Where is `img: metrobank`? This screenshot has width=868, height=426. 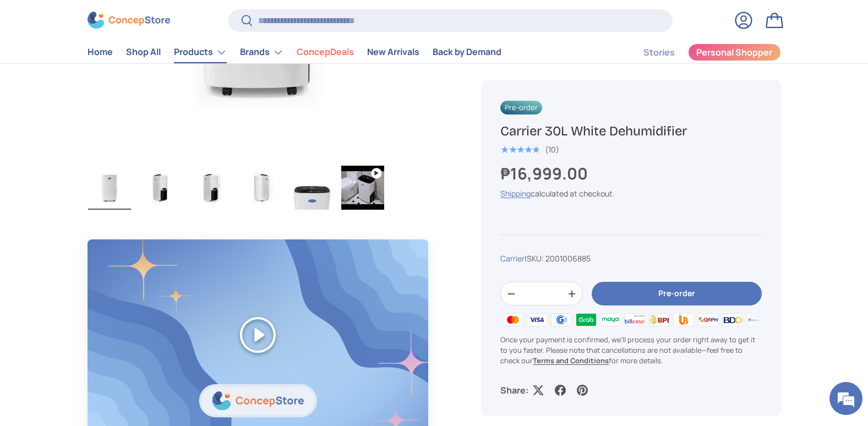
img: metrobank is located at coordinates (757, 319).